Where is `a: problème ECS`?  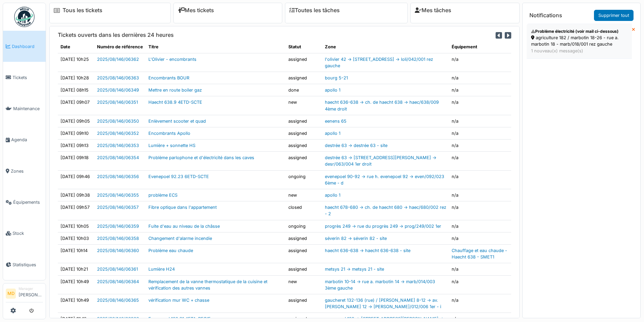
a: problème ECS is located at coordinates (163, 195).